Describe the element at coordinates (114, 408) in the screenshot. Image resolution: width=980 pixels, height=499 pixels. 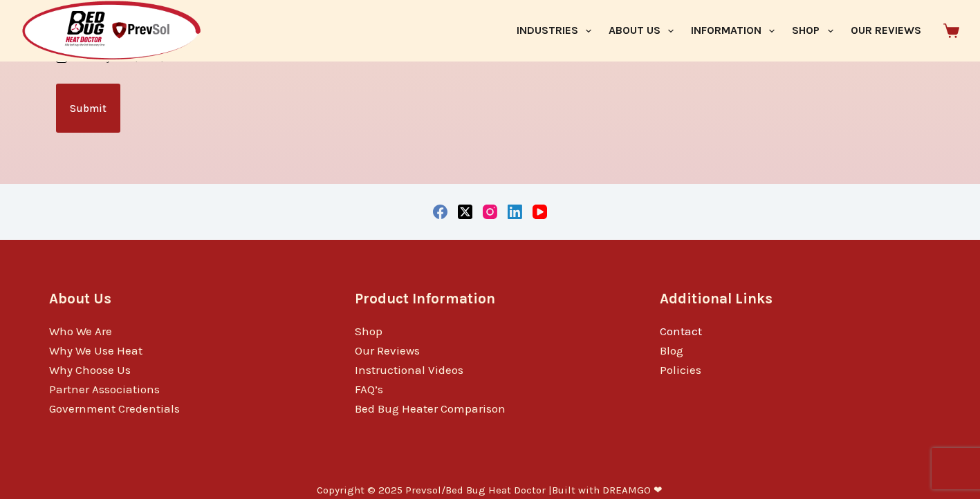
I see `a: Government Credentials` at that location.